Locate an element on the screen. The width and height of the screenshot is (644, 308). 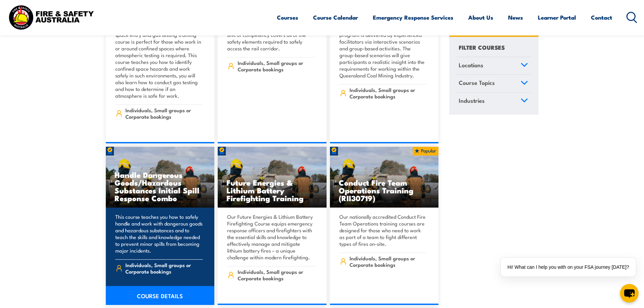
p: Our nationally accredited Conduct Fire Team Operations training courses are designed for those wh... is located at coordinates (383, 230).